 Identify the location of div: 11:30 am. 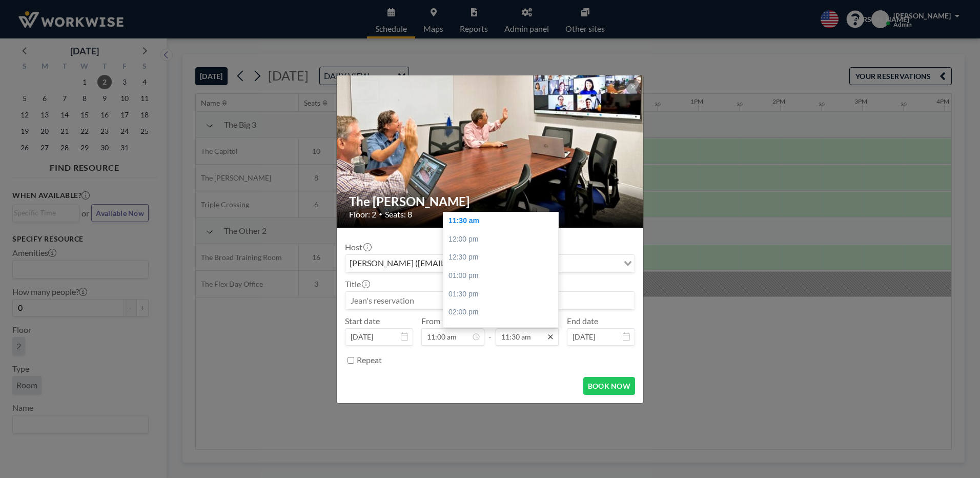
(504, 221).